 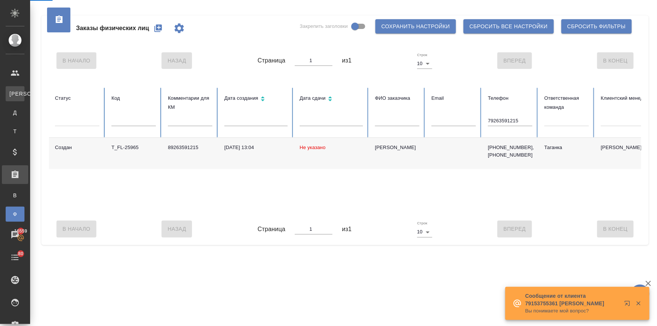 I want to click on div: ФИО заказчика, so click(x=397, y=98).